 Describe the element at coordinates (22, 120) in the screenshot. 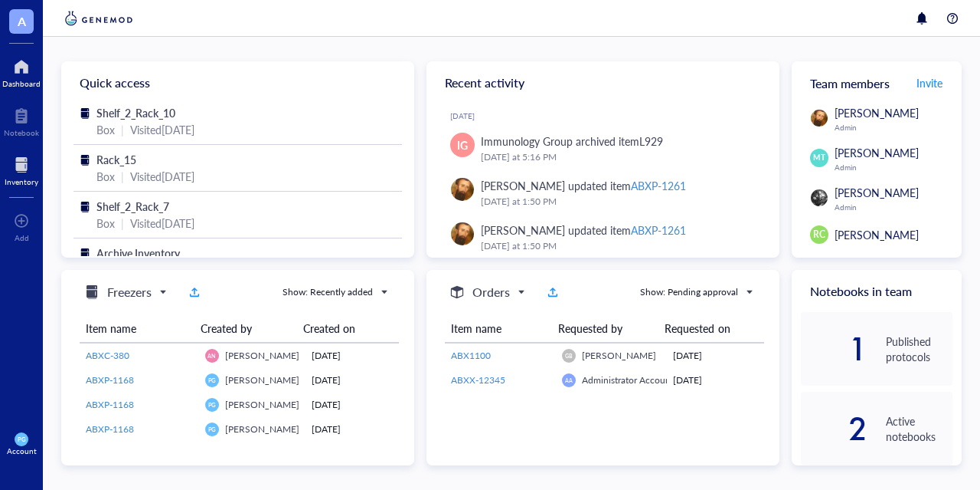

I see `a: Notebook` at that location.